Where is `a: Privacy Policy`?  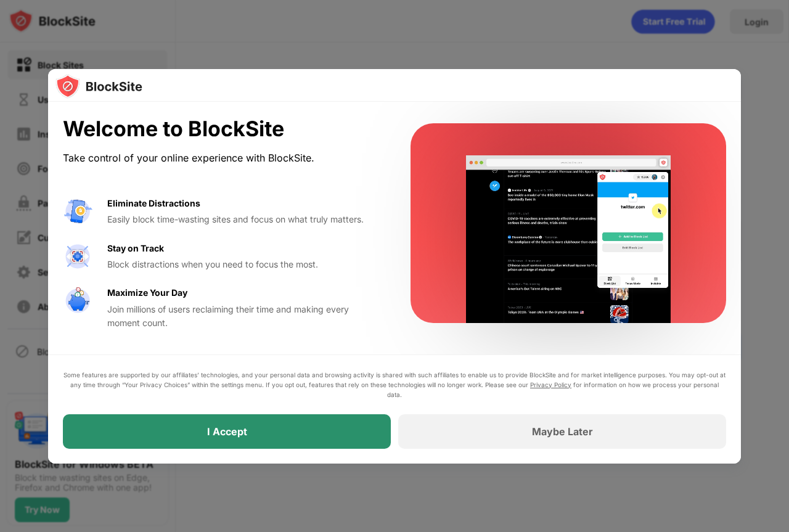 a: Privacy Policy is located at coordinates (550, 385).